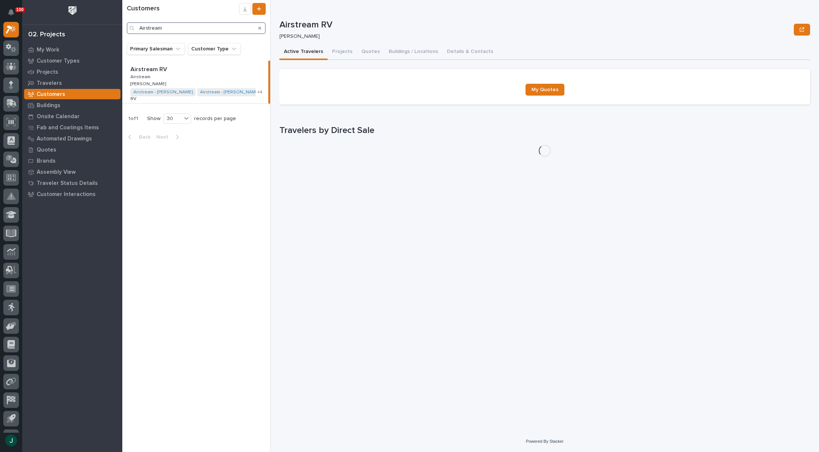 This screenshot has width=819, height=452. What do you see at coordinates (14, 15) in the screenshot?
I see `div: Notifications100` at bounding box center [14, 15].